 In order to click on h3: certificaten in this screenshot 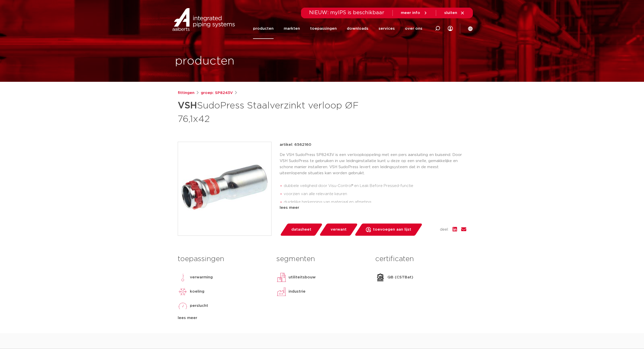, I will do `click(420, 259)`.